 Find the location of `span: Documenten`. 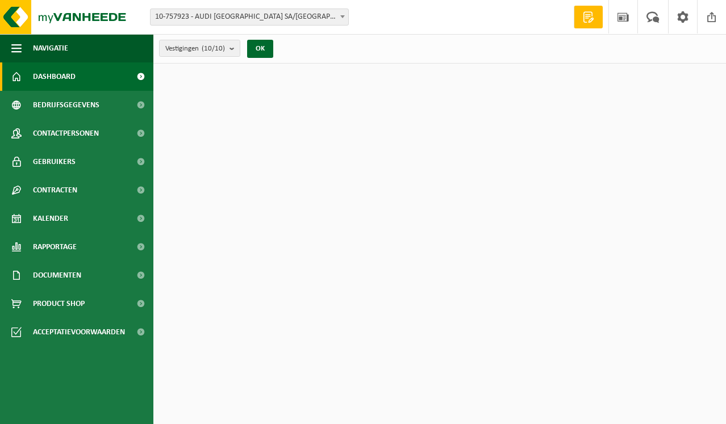

span: Documenten is located at coordinates (57, 275).